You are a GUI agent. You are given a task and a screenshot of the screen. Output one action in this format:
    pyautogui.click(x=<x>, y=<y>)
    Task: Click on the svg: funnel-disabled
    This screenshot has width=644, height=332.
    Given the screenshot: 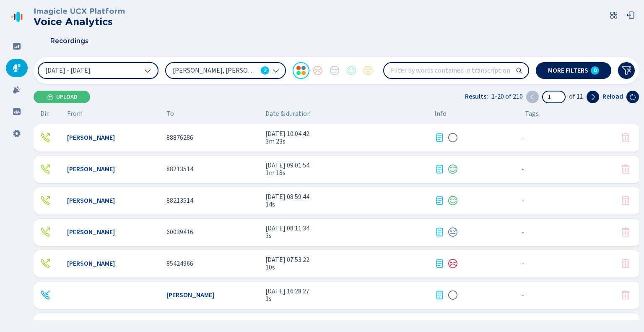 What is the action you would take?
    pyautogui.click(x=626, y=71)
    